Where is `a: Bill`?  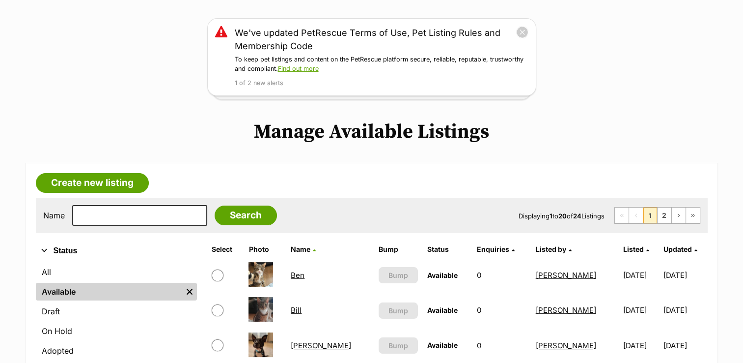
a: Bill is located at coordinates (296, 309).